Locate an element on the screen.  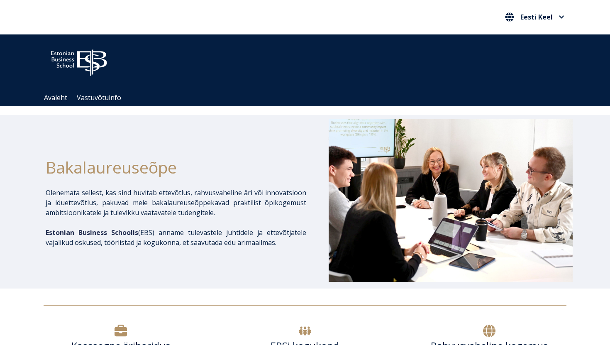
h1: Bakalaureuseõpe is located at coordinates (176, 167).